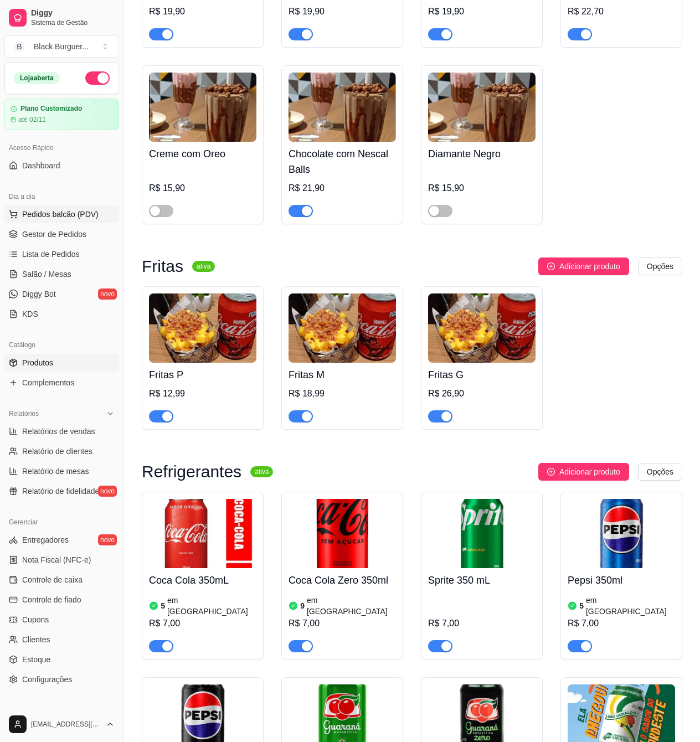 The image size is (700, 742). Describe the element at coordinates (61, 165) in the screenshot. I see `a: Dashboard` at that location.